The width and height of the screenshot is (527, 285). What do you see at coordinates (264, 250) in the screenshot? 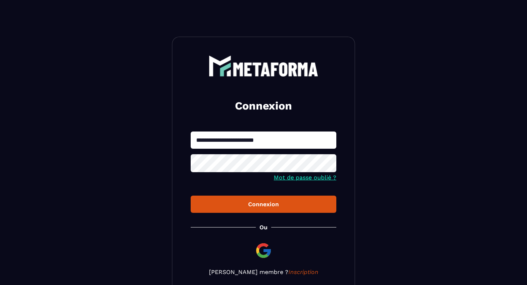
I see `img: google` at bounding box center [264, 250].